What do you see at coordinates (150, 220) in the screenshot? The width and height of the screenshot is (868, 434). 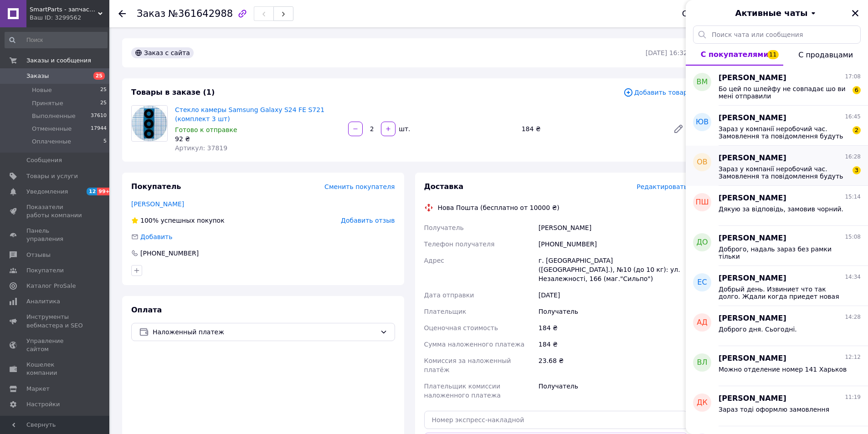 I see `span: 100%` at bounding box center [150, 220].